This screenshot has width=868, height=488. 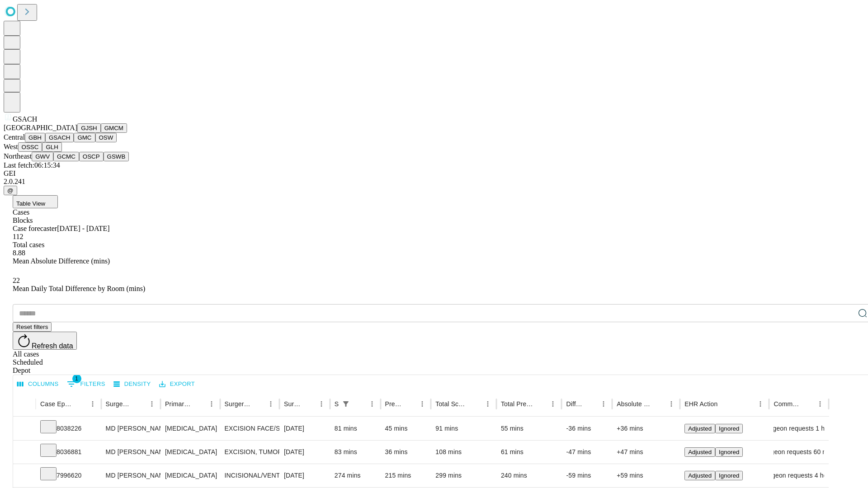 I want to click on span: Reset filters, so click(x=32, y=327).